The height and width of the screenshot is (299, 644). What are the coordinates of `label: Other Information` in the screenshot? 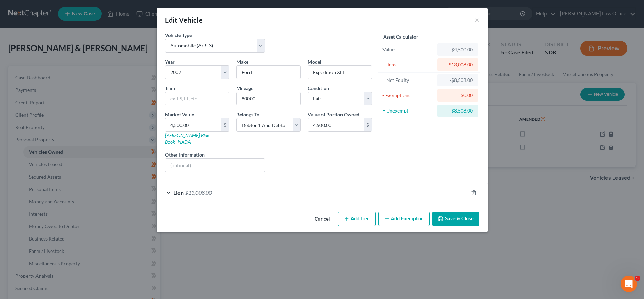 It's located at (185, 155).